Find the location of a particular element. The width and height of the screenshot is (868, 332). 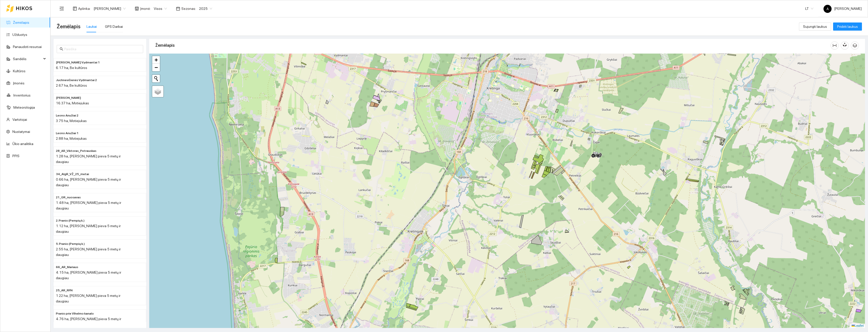

span: 3.75 ha, Motiejukas is located at coordinates (71, 121).